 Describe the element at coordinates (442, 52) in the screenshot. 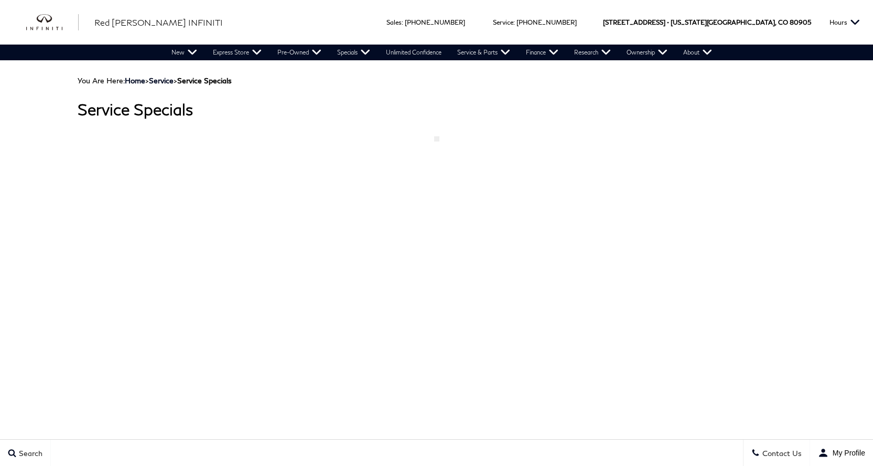

I see `nav: Main Navigation` at that location.